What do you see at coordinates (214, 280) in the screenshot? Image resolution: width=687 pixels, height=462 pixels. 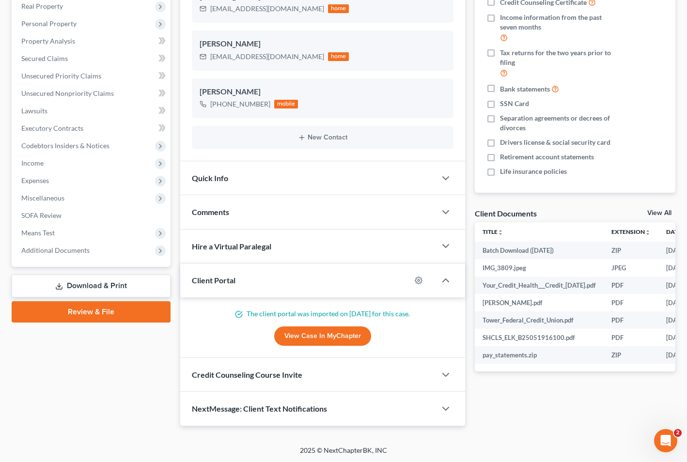 I see `span: Client Portal` at bounding box center [214, 280].